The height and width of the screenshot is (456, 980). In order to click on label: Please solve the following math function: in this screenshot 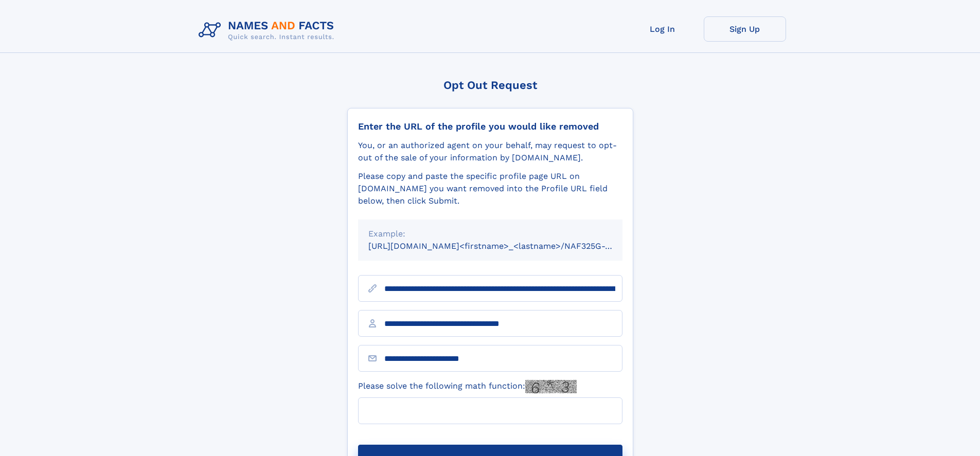, I will do `click(467, 387)`.